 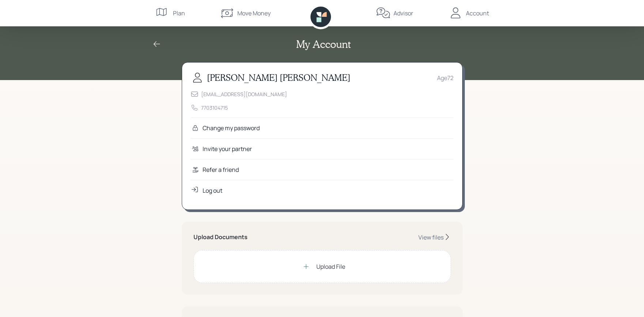 I want to click on div: Plan, so click(x=179, y=13).